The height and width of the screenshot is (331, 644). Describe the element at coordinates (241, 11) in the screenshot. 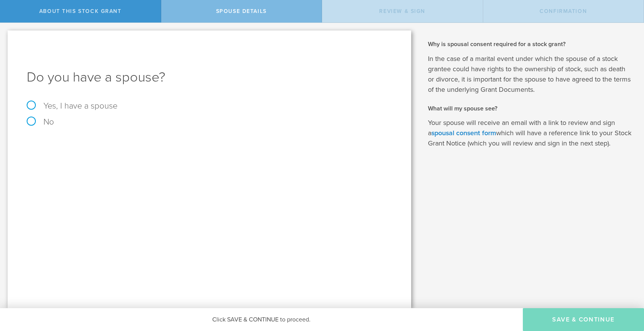

I see `span: Spouse Details` at that location.